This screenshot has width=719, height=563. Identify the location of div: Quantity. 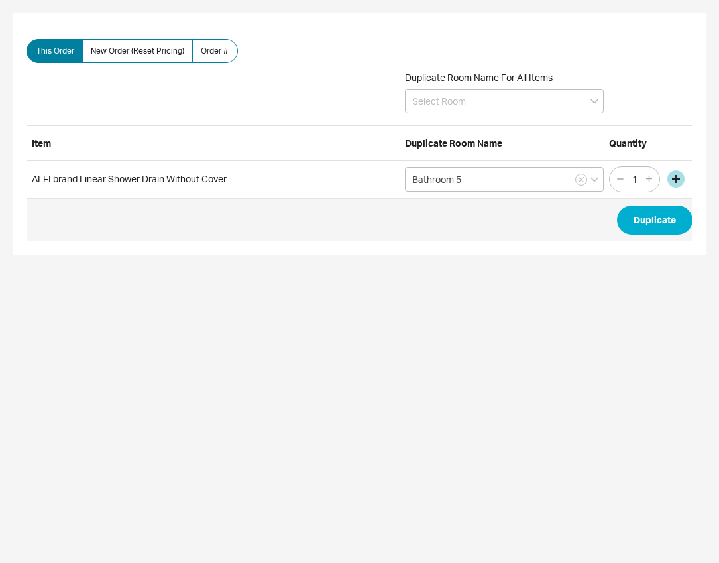
(636, 143).